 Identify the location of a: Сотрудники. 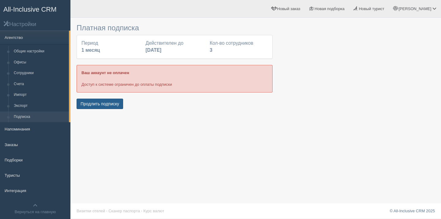
(40, 73).